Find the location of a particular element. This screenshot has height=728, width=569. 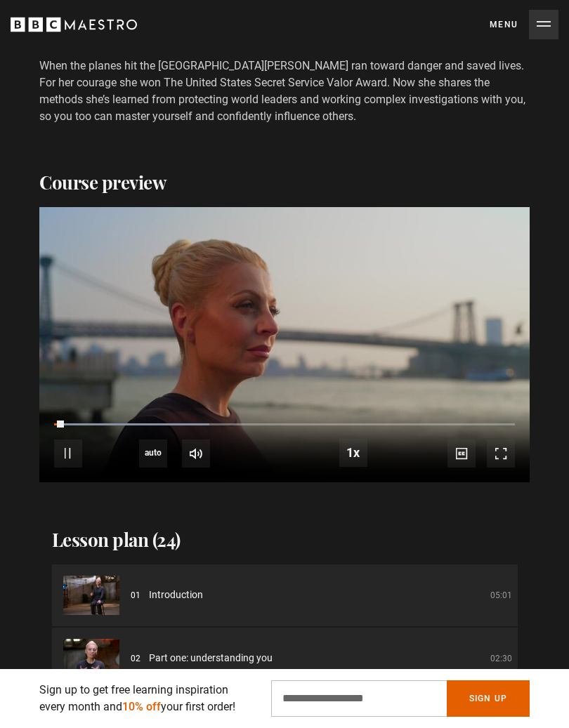

button: Sign Up is located at coordinates (488, 699).